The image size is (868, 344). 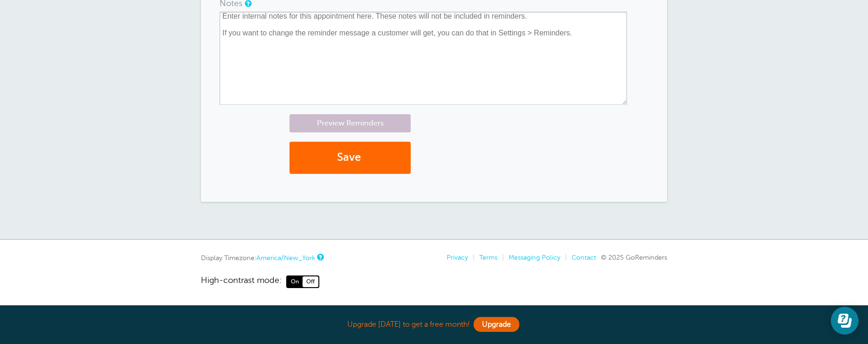 I want to click on a: Preview Reminders, so click(x=350, y=123).